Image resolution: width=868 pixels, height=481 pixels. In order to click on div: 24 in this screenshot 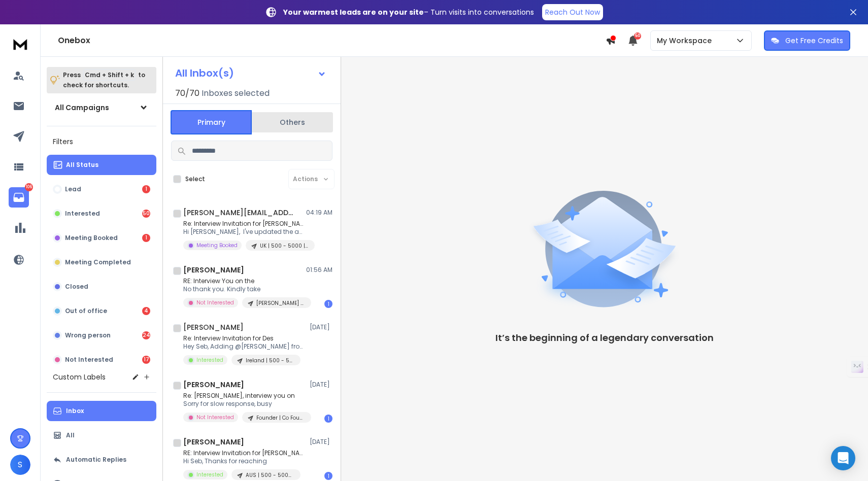, I will do `click(146, 335)`.